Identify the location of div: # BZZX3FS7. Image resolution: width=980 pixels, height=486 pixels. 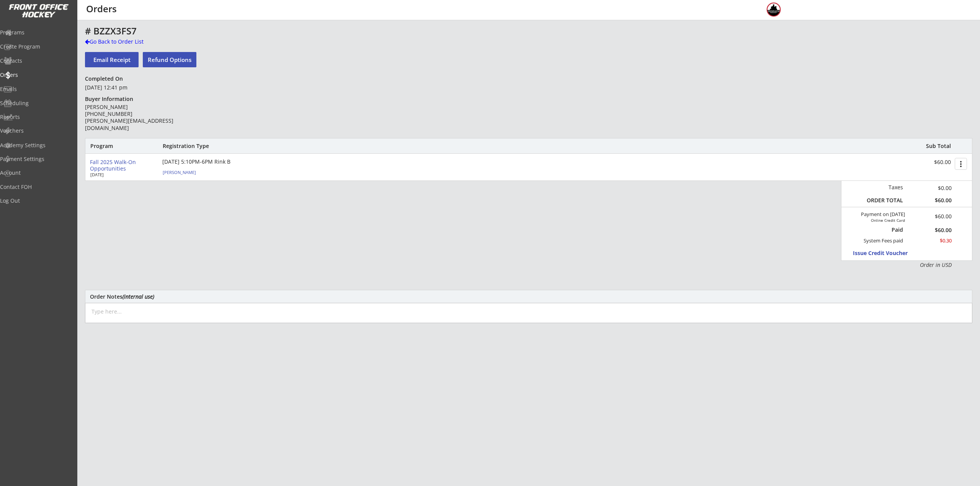
(268, 31).